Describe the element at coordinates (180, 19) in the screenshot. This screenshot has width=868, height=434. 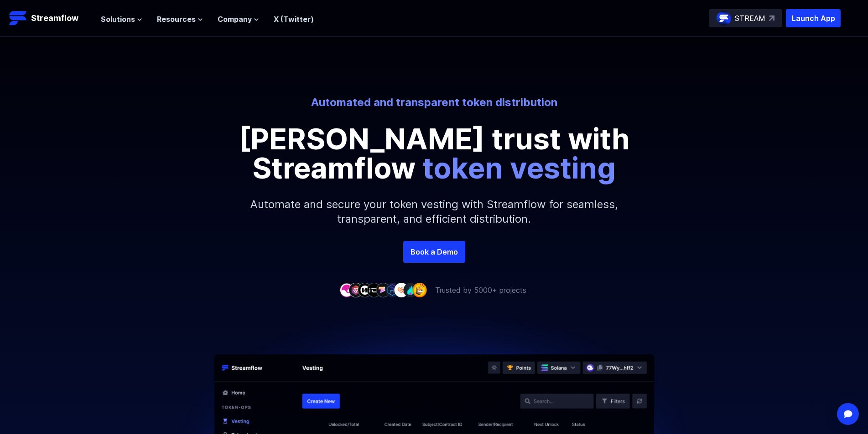
I see `button: Resources` at that location.